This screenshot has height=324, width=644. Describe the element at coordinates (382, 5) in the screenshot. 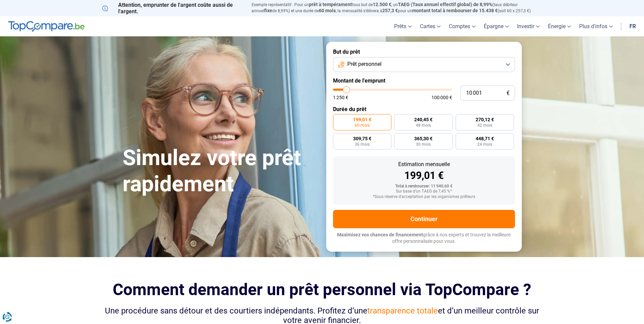

I see `span: 12.500 €` at that location.